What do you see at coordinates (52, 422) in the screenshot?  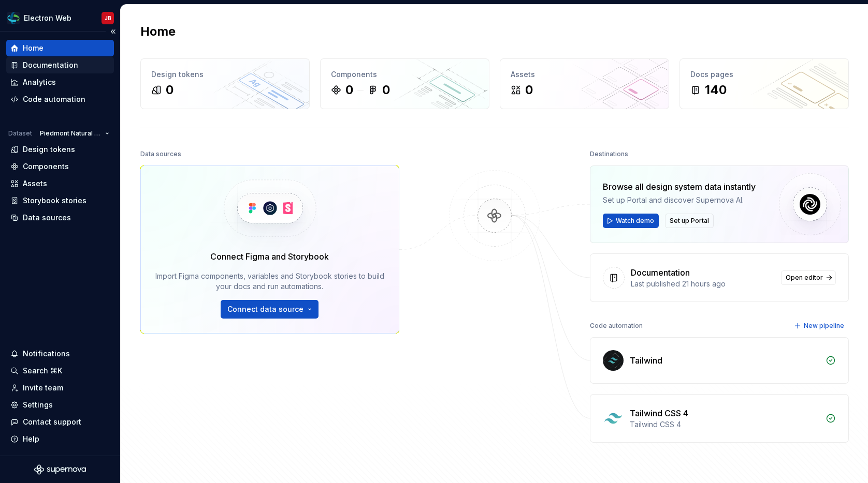 I see `div: Contact support` at bounding box center [52, 422].